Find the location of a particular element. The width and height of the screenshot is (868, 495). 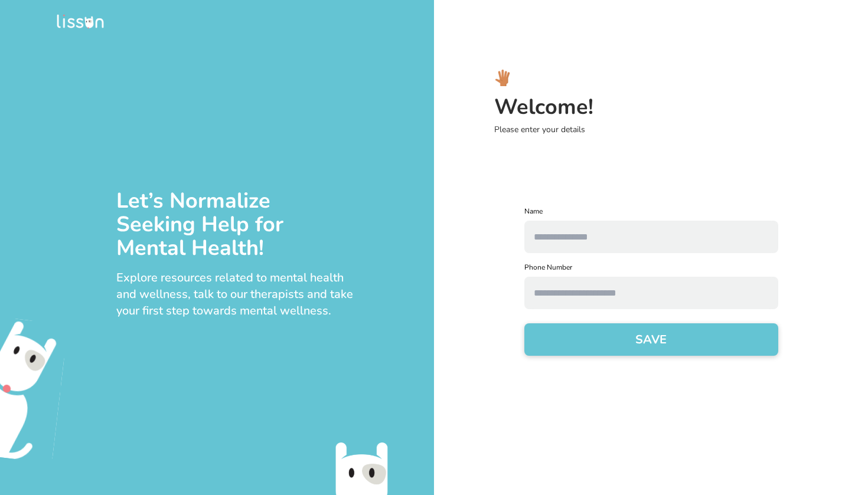

label: Phone Number is located at coordinates (651, 267).